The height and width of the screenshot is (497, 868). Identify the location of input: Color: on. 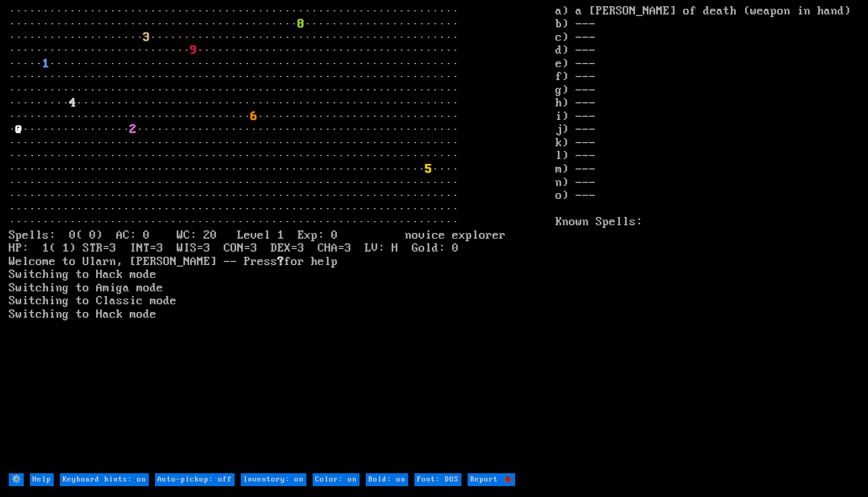
(336, 480).